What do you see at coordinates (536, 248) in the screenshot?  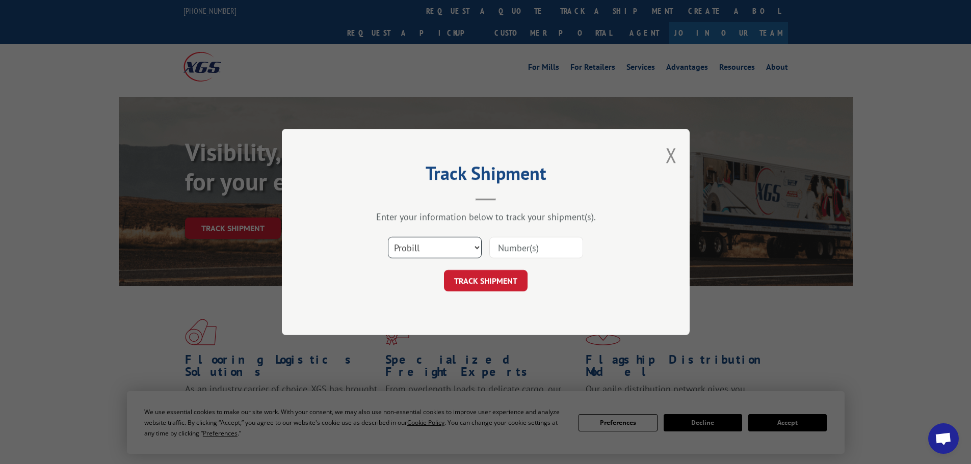 I see `input: Number(s)` at bounding box center [536, 248].